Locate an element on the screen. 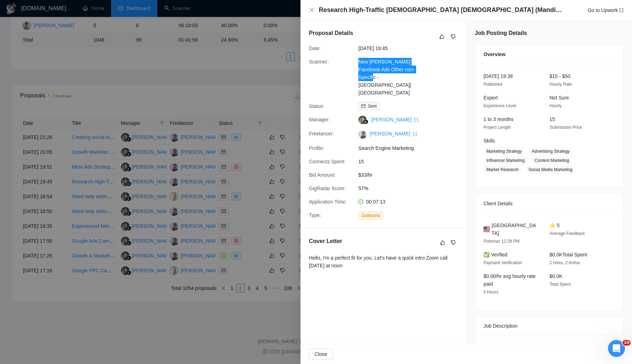 This screenshot has width=632, height=364. span: Hourly is located at coordinates (555, 106).